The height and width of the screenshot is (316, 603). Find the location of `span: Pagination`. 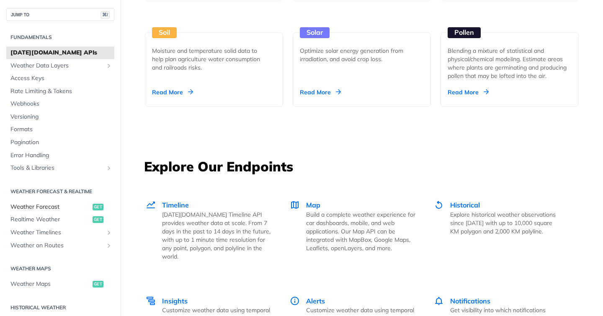

span: Pagination is located at coordinates (61, 142).